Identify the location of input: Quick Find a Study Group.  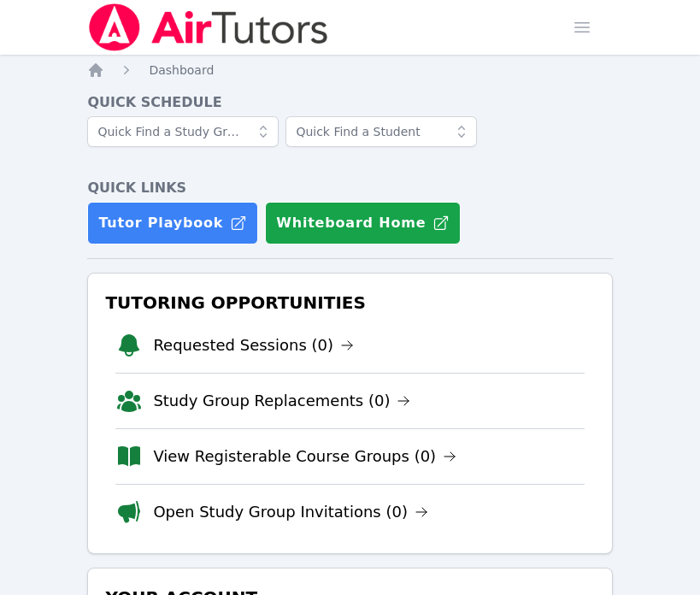
(182, 131).